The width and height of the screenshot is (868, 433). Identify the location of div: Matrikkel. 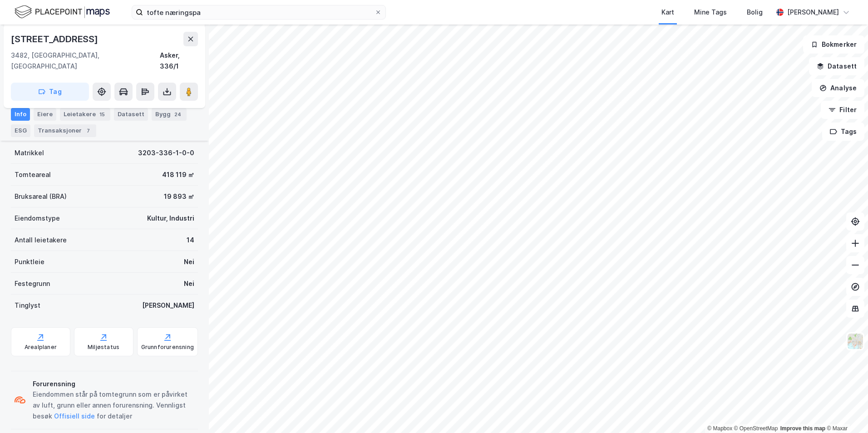
(29, 153).